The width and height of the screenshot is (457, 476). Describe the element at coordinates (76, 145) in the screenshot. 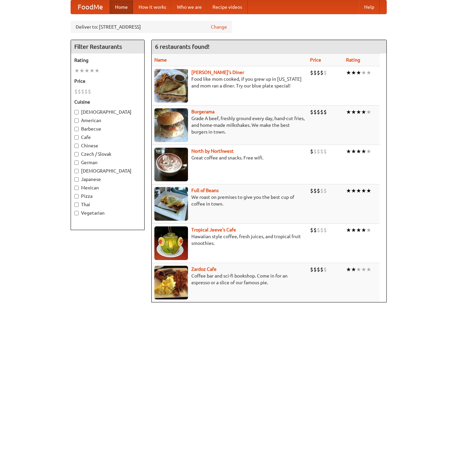

I see `input: Chinese` at that location.